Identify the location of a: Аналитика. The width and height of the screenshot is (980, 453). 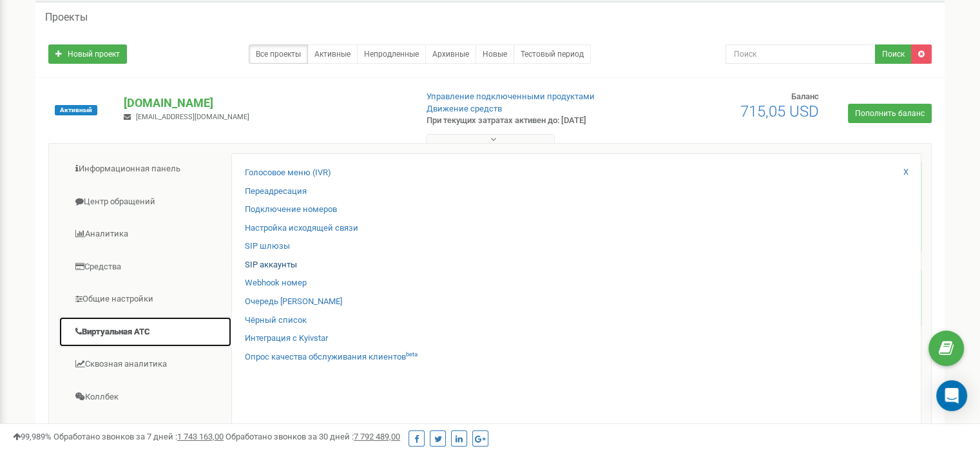
(145, 234).